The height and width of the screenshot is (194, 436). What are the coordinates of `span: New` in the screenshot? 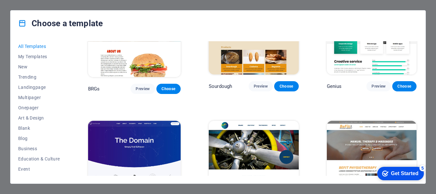 It's located at (39, 67).